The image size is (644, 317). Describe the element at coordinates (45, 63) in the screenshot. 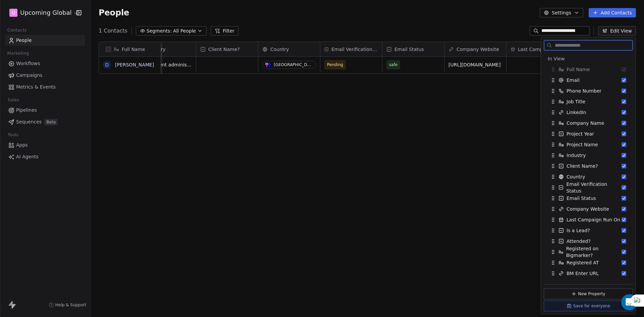

I see `a: Workflows` at that location.